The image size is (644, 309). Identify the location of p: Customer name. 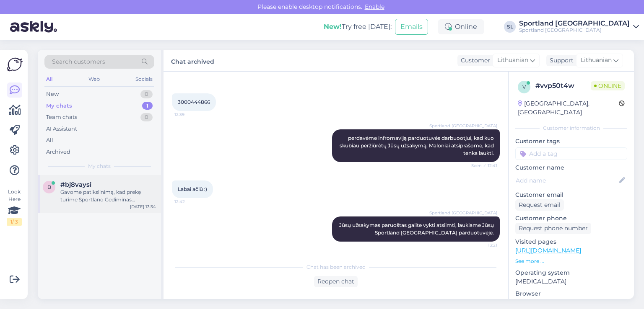
(571, 167).